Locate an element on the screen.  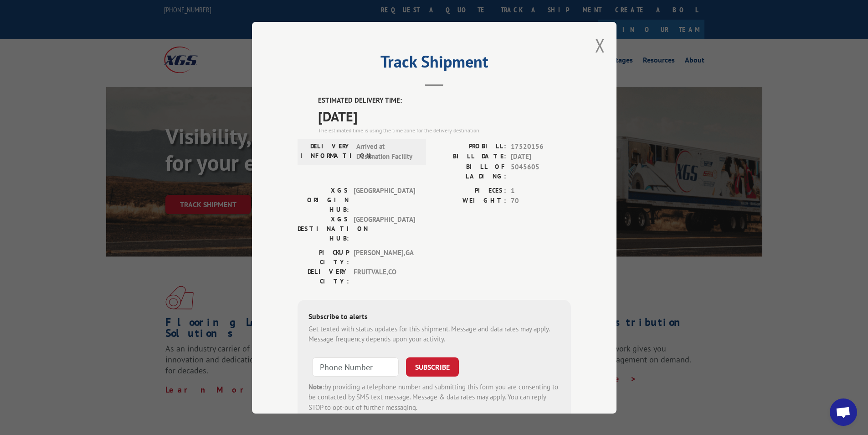
label: XGS ORIGIN HUB: is located at coordinates (323, 199).